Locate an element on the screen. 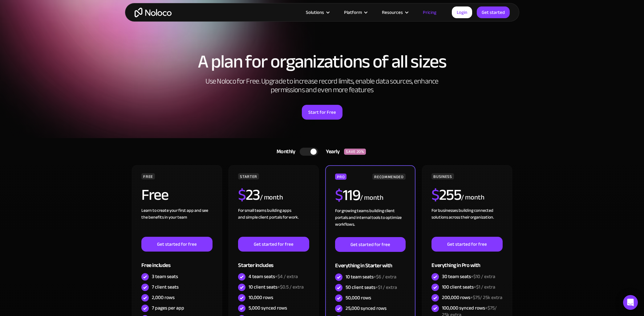 The height and width of the screenshot is (316, 644). div: Everything in Pro with is located at coordinates (467, 262).